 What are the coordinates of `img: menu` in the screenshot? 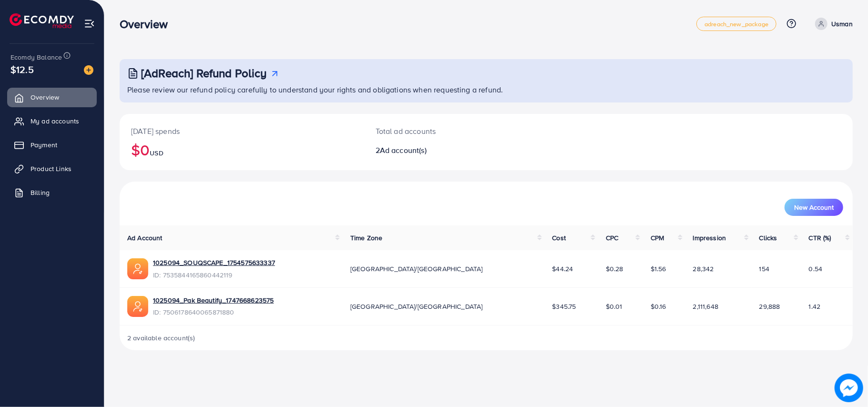 It's located at (89, 23).